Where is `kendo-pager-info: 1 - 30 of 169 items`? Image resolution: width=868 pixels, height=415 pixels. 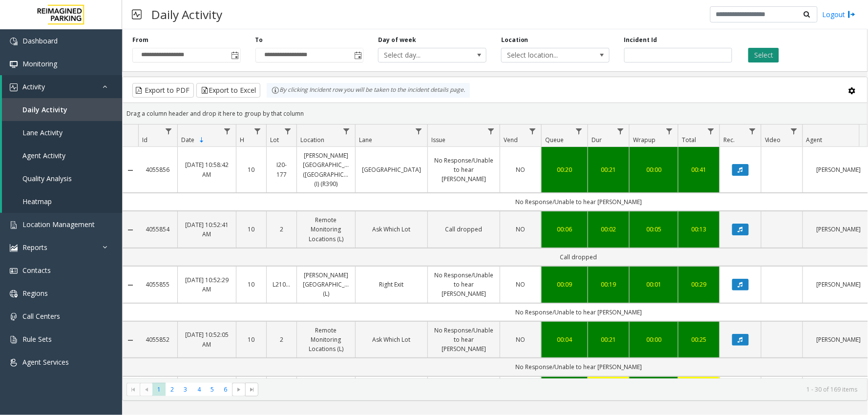
kendo-pager-info: 1 - 30 of 169 items is located at coordinates (561, 389).